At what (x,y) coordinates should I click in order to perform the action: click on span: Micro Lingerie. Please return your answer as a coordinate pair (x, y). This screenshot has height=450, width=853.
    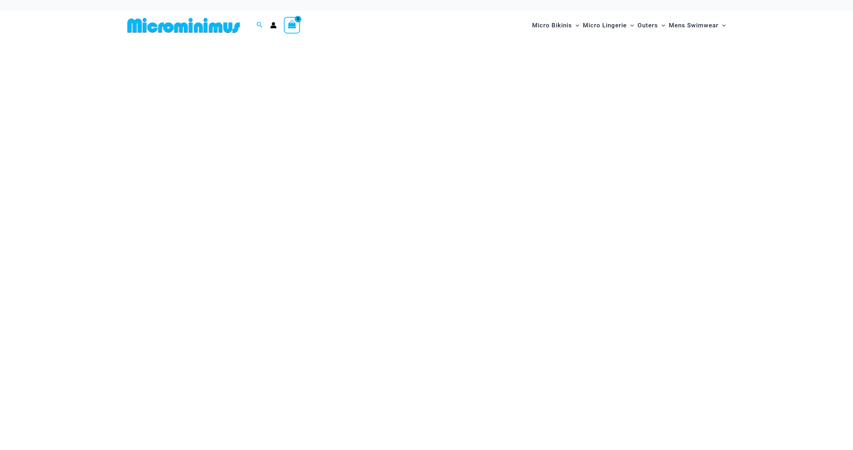
    Looking at the image, I should click on (605, 25).